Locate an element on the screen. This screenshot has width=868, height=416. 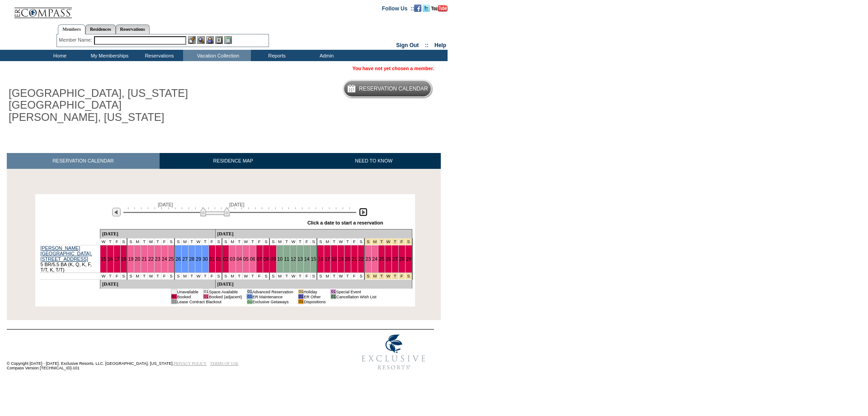
td: ER Maintenance is located at coordinates (272, 296).